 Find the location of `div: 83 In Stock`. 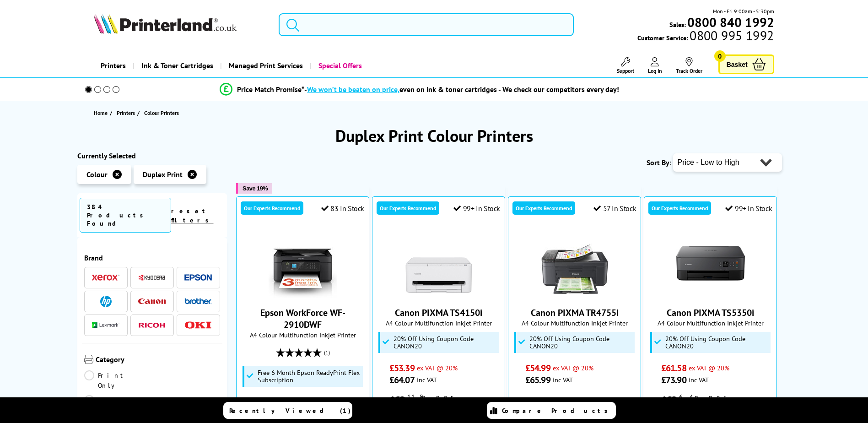

div: 83 In Stock is located at coordinates (343, 208).